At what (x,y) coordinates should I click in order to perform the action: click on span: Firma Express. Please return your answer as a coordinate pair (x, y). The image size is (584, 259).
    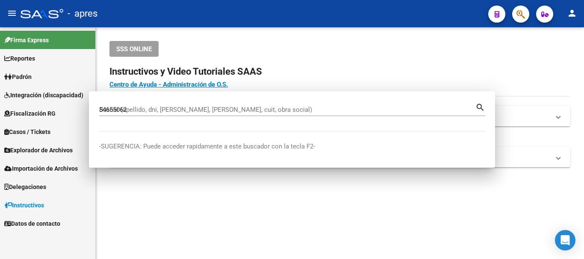
    Looking at the image, I should click on (27, 40).